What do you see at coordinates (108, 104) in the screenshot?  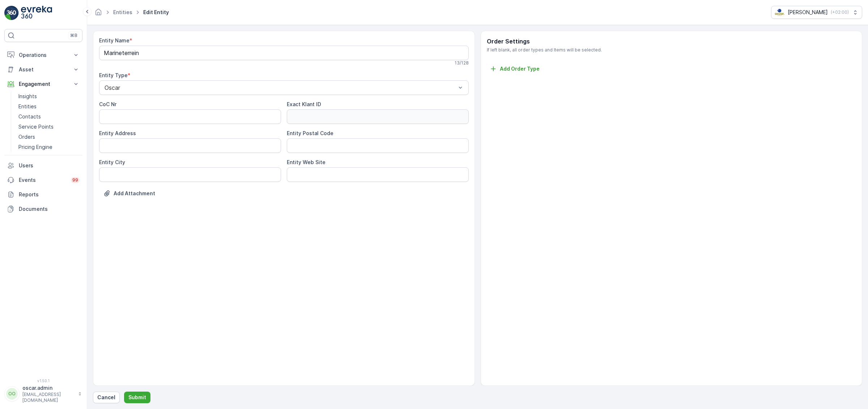 I see `label: CoC Nr` at bounding box center [108, 104].